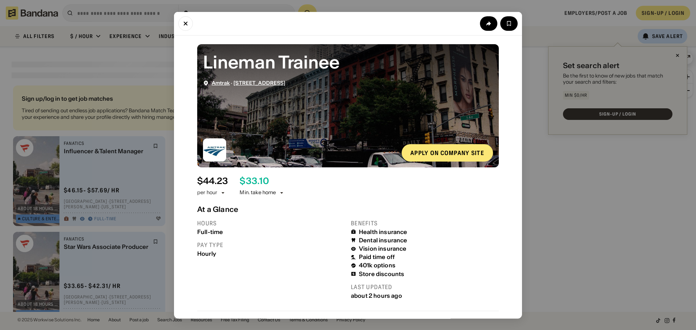 The height and width of the screenshot is (330, 696). Describe the element at coordinates (348, 62) in the screenshot. I see `div: Lineman Trainee` at that location.